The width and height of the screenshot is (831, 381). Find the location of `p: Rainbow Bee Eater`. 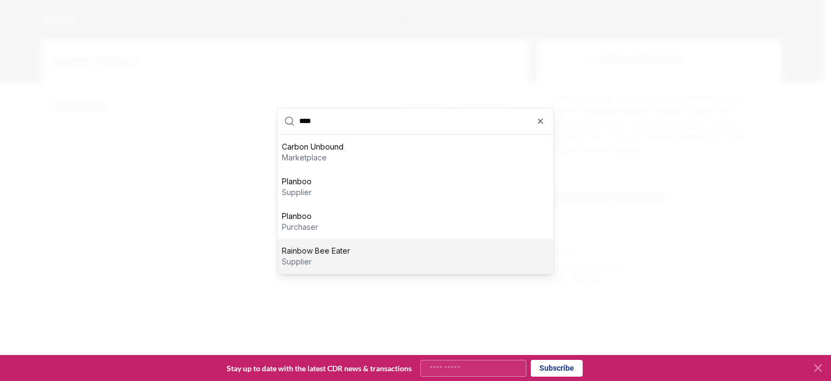

p: Rainbow Bee Eater is located at coordinates (316, 250).